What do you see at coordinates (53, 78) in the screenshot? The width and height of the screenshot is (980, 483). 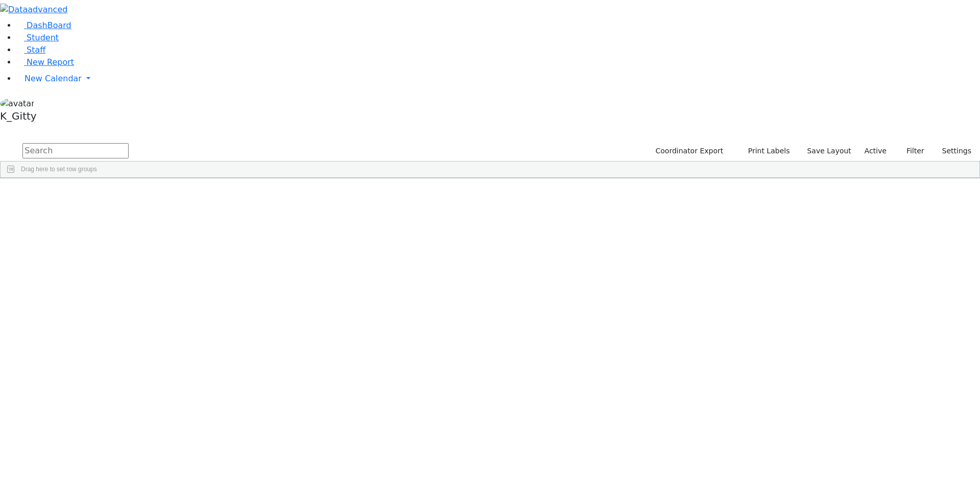 I see `span: New Calendar` at bounding box center [53, 78].